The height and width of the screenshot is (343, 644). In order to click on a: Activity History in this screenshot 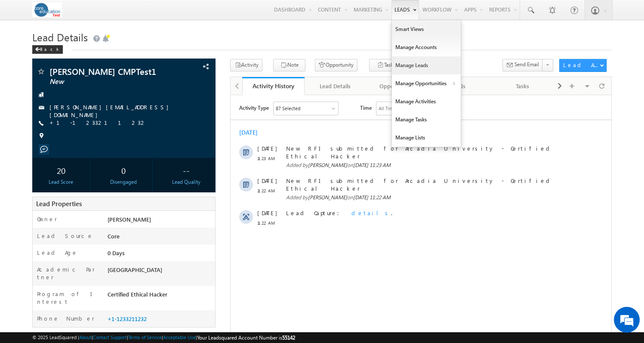, I will do `click(274, 86)`.